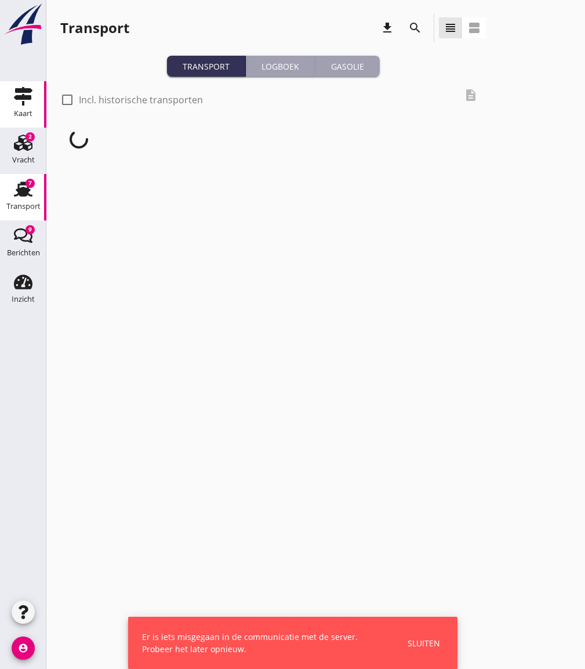  Describe the element at coordinates (23, 648) in the screenshot. I see `i: account_circle` at that location.